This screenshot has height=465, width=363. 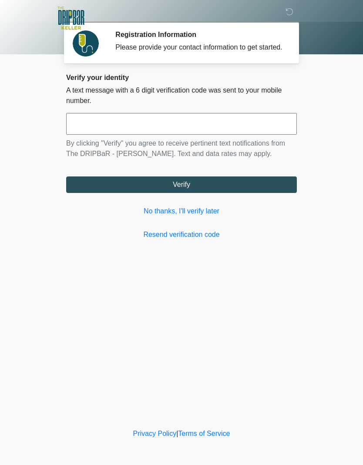 What do you see at coordinates (181, 185) in the screenshot?
I see `button: Verify` at bounding box center [181, 185].